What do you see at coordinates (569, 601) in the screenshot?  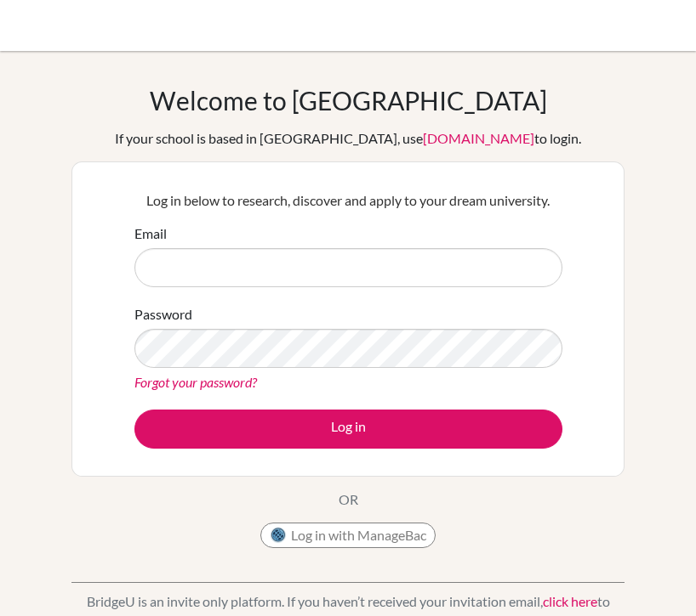 I see `a: click here` at bounding box center [569, 601].